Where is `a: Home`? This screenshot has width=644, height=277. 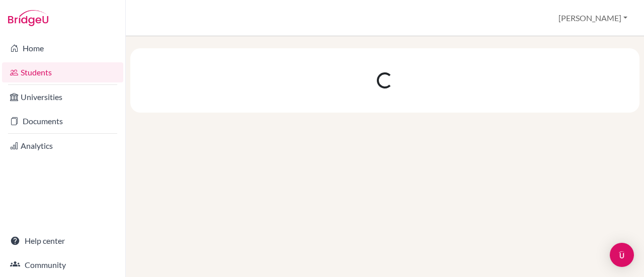
a: Home is located at coordinates (62, 48).